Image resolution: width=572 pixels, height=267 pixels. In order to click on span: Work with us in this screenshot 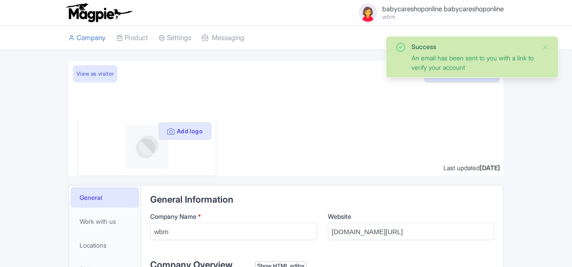, I will do `click(98, 221)`.